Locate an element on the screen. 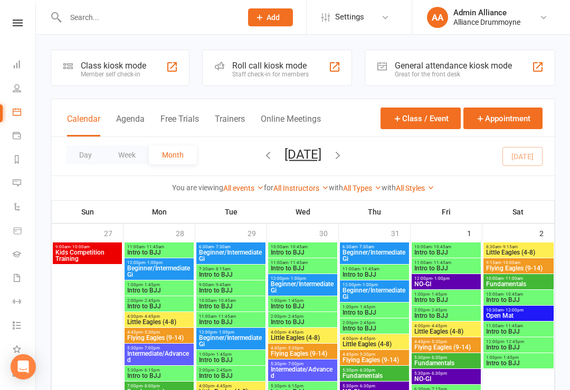 This screenshot has height=390, width=570. span: Kids Competition Training is located at coordinates (87, 256).